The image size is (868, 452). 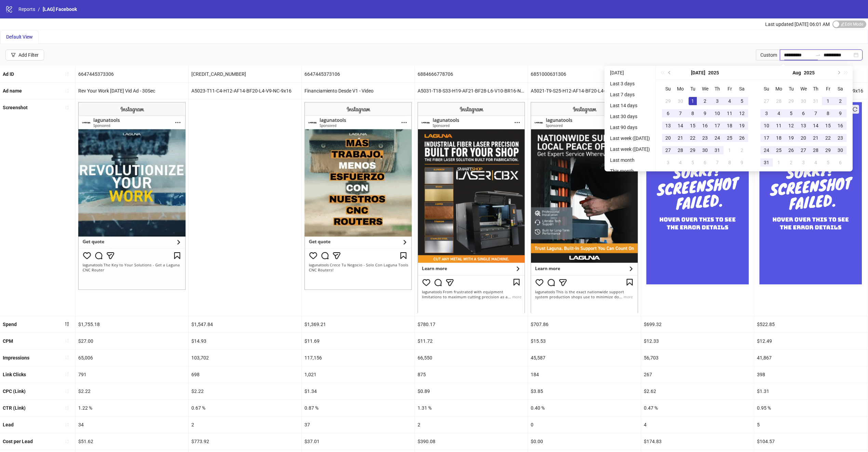 What do you see at coordinates (766, 163) in the screenshot?
I see `td: 2025-08-31` at bounding box center [766, 163].